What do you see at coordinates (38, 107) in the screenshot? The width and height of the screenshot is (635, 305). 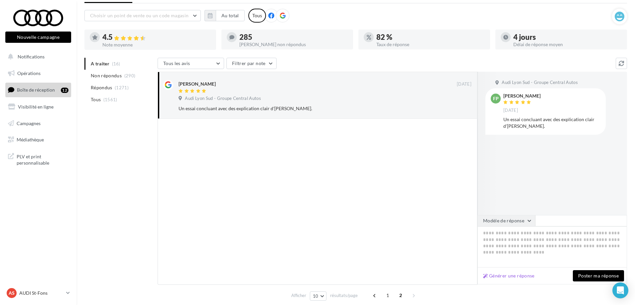 I see `a: Visibilité en ligne` at bounding box center [38, 107].